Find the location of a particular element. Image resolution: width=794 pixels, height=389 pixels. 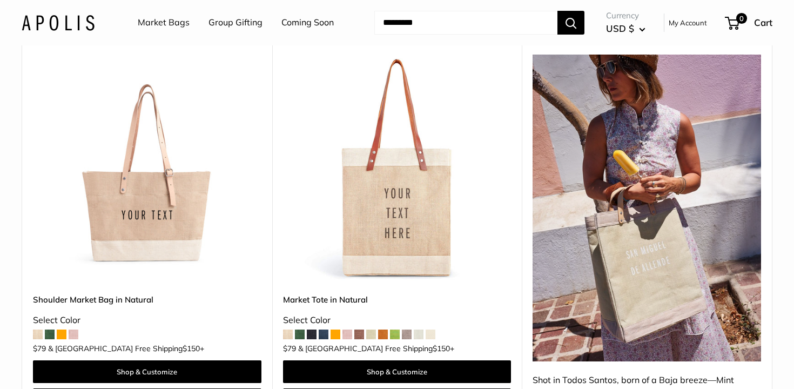

img: Shoulder Market Bag in Natural is located at coordinates (147, 168).